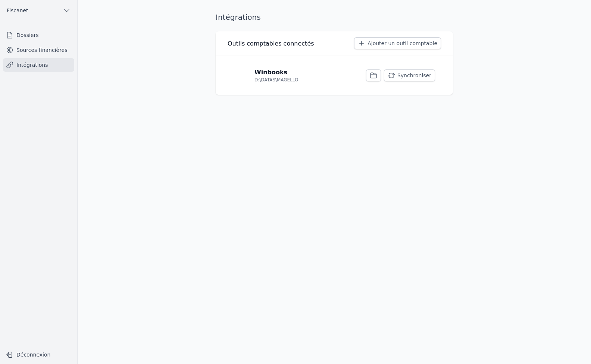 Image resolution: width=591 pixels, height=364 pixels. I want to click on a: Winbooks D:\DATAS\MAGELLO Synchroniser, so click(335, 76).